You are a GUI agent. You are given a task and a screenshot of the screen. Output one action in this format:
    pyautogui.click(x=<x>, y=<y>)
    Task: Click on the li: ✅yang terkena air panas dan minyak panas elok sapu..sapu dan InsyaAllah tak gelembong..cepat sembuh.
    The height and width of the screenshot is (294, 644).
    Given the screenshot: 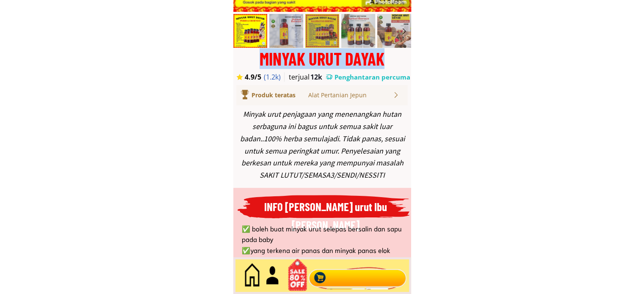 What is the action you would take?
    pyautogui.click(x=323, y=261)
    